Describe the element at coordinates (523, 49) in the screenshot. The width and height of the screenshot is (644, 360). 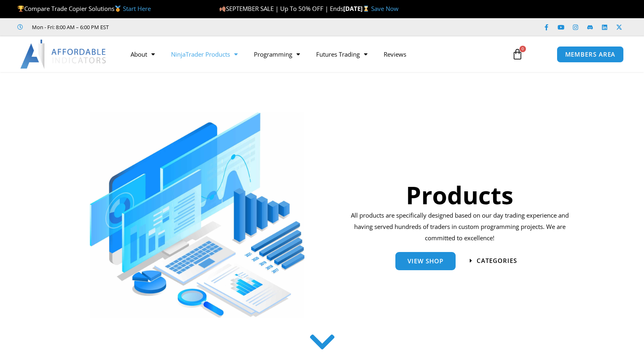
I see `span: 0` at that location.